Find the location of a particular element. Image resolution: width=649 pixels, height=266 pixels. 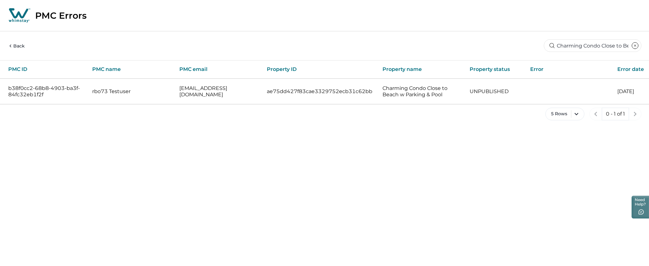

button: previous page is located at coordinates (595, 114).